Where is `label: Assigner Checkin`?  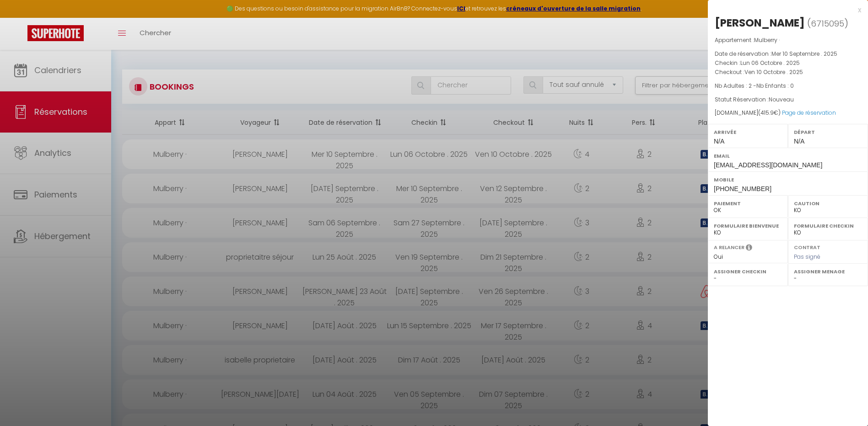 label: Assigner Checkin is located at coordinates (748, 272).